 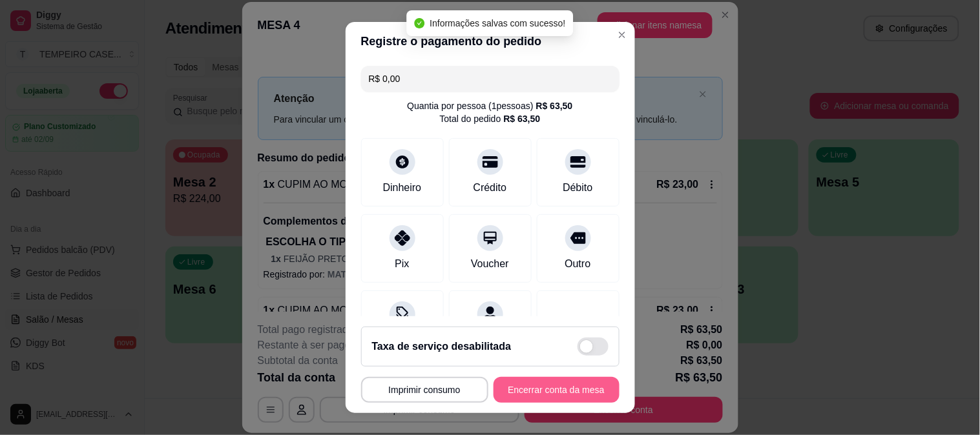 What do you see at coordinates (424, 390) in the screenshot?
I see `button: Imprimir consumo` at bounding box center [424, 390].